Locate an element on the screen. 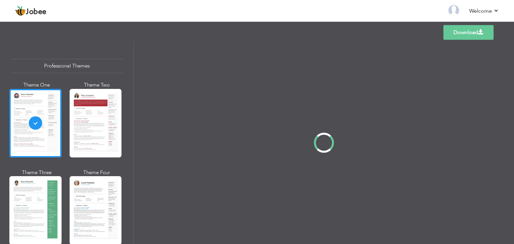 Image resolution: width=514 pixels, height=244 pixels. img: jobee.io is located at coordinates (20, 11).